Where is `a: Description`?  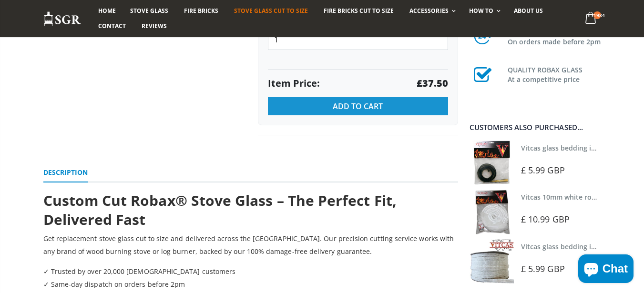
a: Description is located at coordinates (66, 173).